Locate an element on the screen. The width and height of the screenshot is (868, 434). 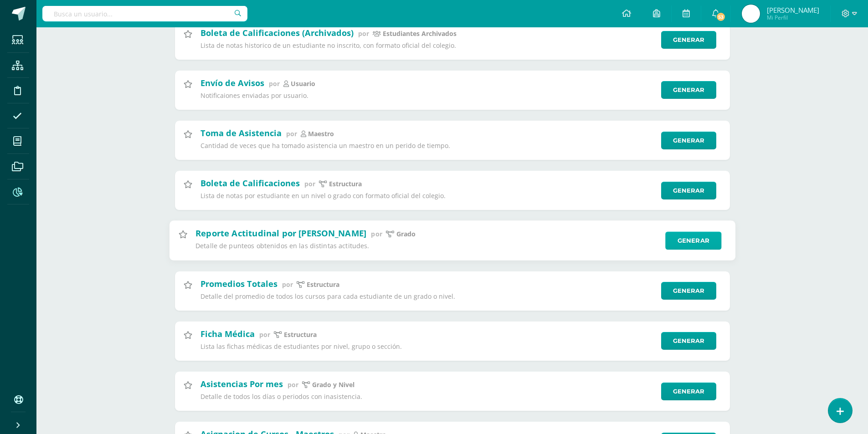
p: Detalle de todos los días o periodos con inasistencia. is located at coordinates (428, 396).